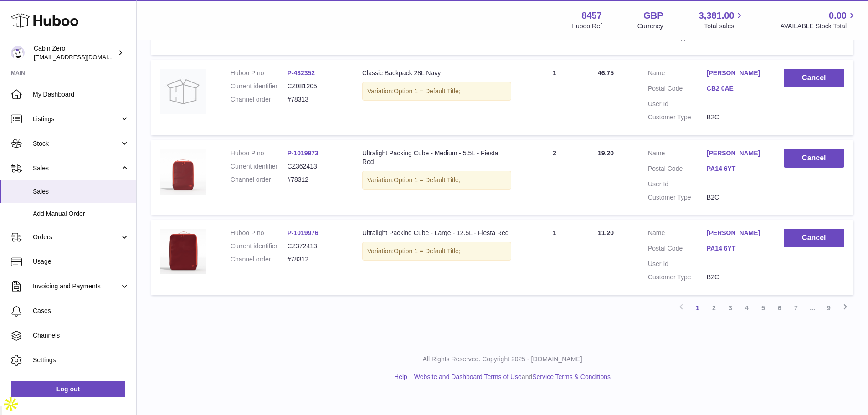  What do you see at coordinates (81, 311) in the screenshot?
I see `span: Cases` at bounding box center [81, 311].